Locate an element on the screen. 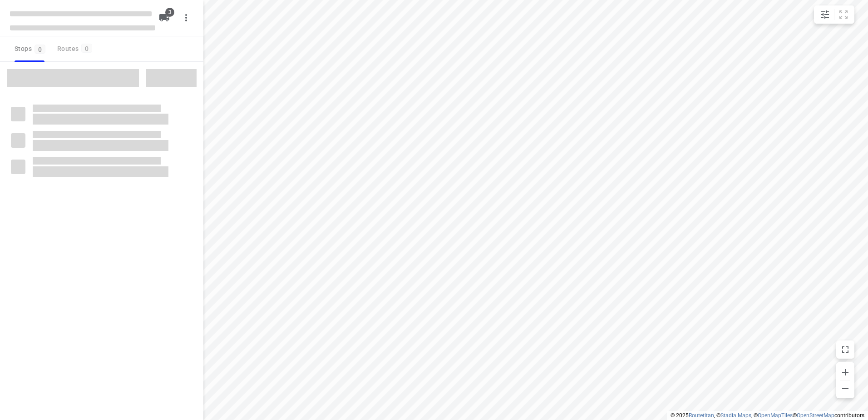 Image resolution: width=868 pixels, height=420 pixels. a: Stadia Maps is located at coordinates (736, 415).